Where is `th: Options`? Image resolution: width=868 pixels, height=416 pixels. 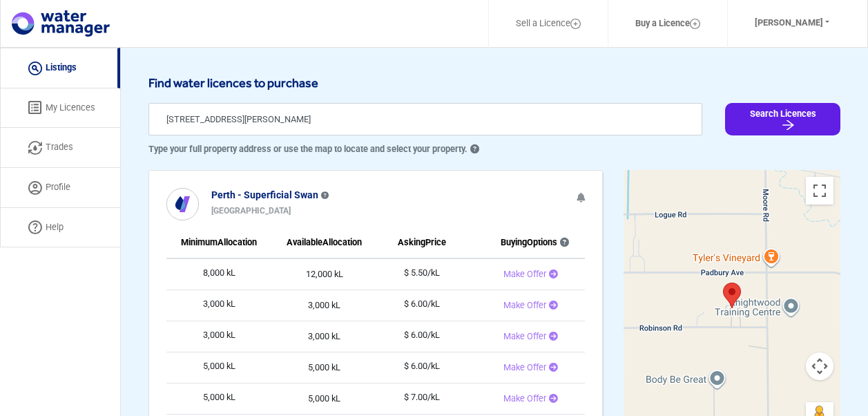
th: Options is located at coordinates (526, 243).